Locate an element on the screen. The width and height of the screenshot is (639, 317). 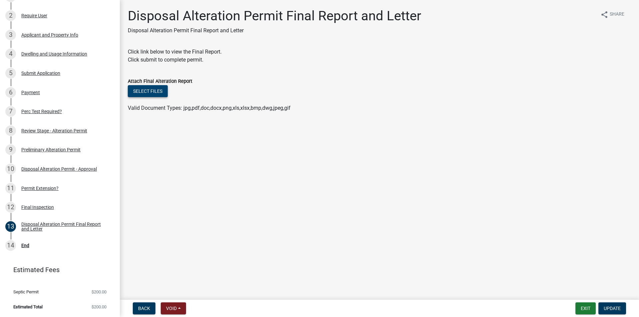
div: Payment is located at coordinates (31, 93).